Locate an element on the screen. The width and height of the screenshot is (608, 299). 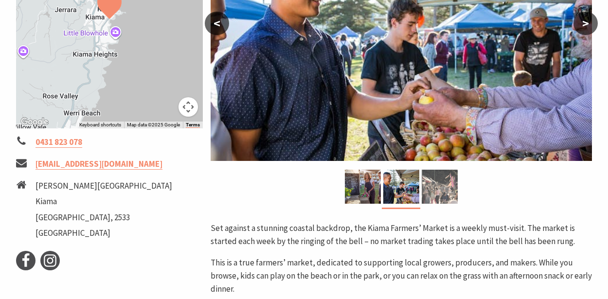
p: This is a true farmers’ market, dedicated to supporting local growers, producers, and makers. Whi... is located at coordinates (401, 276).